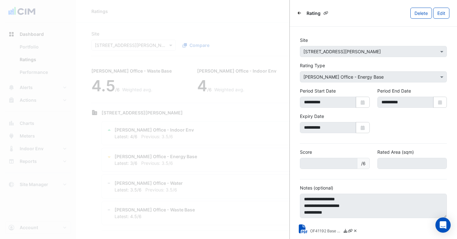  I want to click on label: Notes (optional), so click(317, 188).